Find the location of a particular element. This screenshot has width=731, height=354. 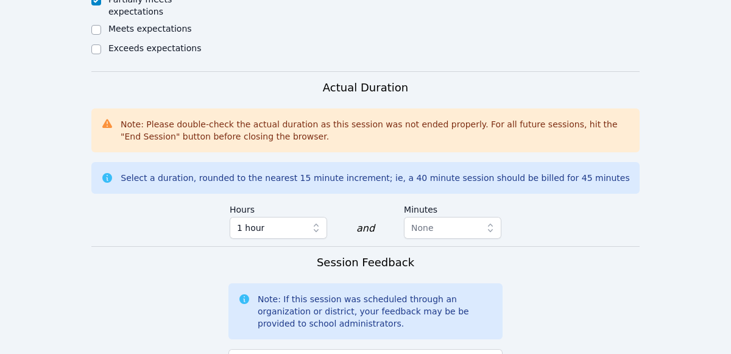

div: Note: If this session was scheduled through an organization or district, your feedback may be be ... is located at coordinates (375, 311).